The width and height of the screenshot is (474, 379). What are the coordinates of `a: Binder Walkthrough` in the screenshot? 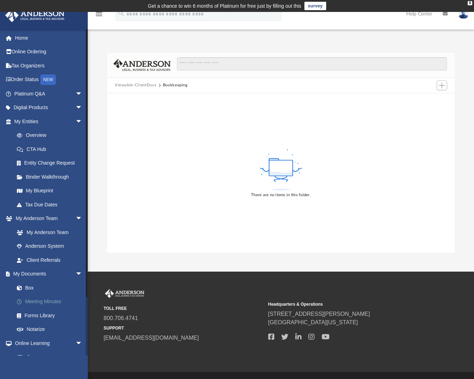 It's located at (51, 177).